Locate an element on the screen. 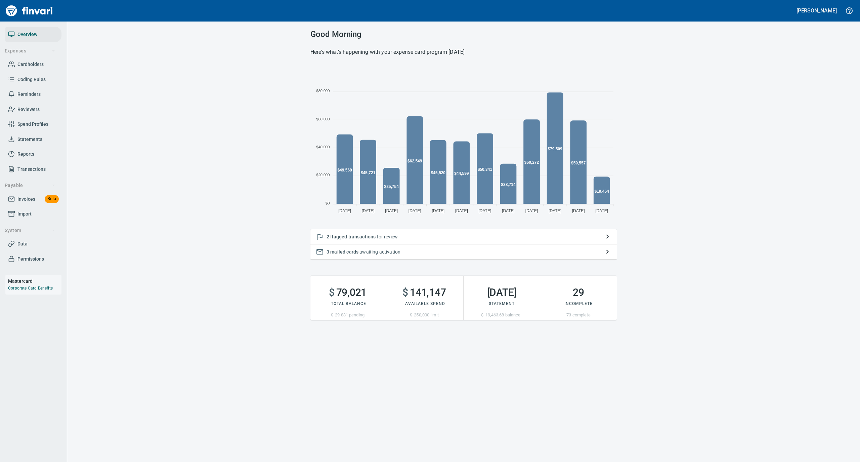 This screenshot has width=860, height=462. p: 73 complete is located at coordinates (579, 315).